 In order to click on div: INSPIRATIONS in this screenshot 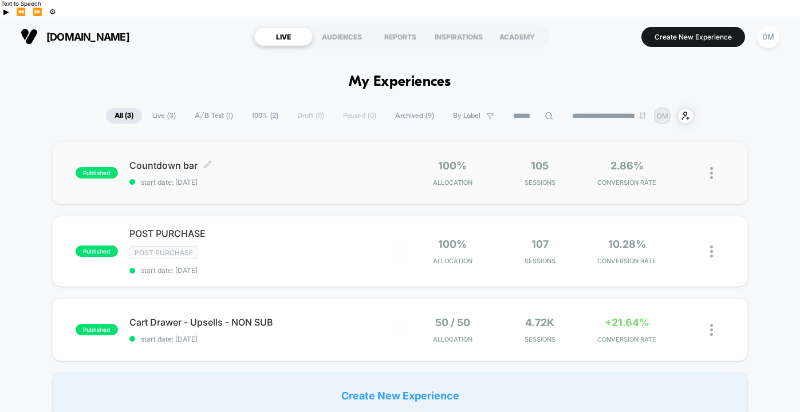, I will do `click(459, 37)`.